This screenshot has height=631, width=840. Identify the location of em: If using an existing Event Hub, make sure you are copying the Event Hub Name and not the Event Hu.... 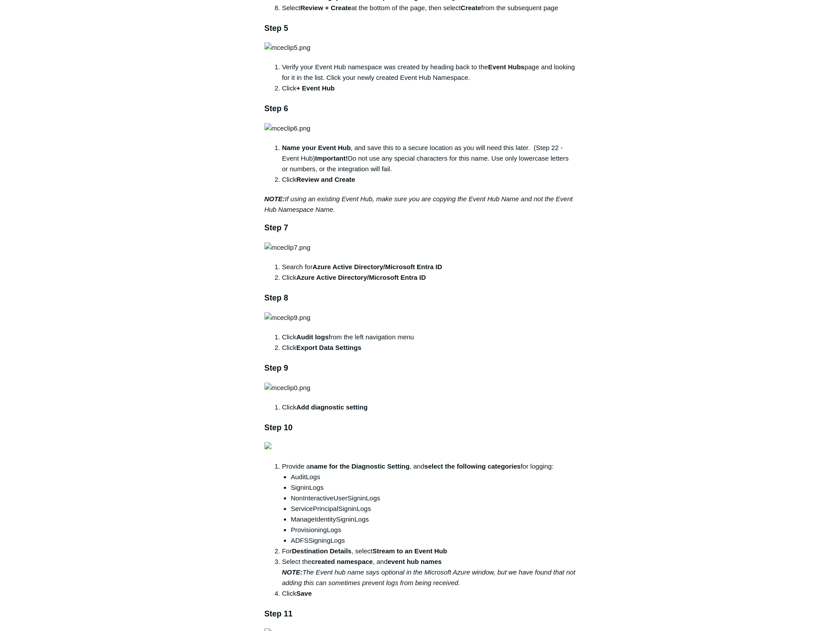
(418, 204).